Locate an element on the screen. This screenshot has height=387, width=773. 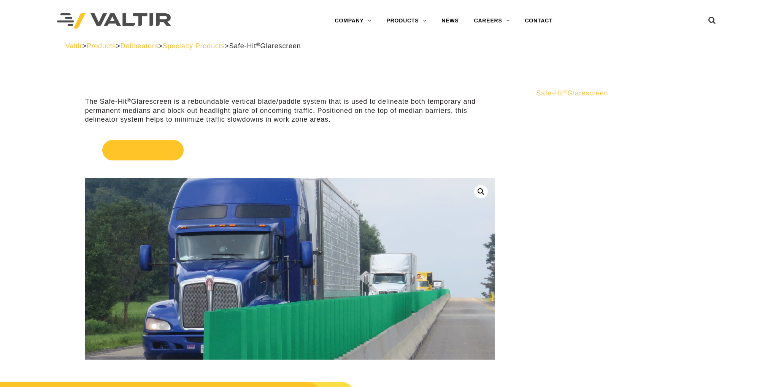
img: Valtir is located at coordinates (114, 21).